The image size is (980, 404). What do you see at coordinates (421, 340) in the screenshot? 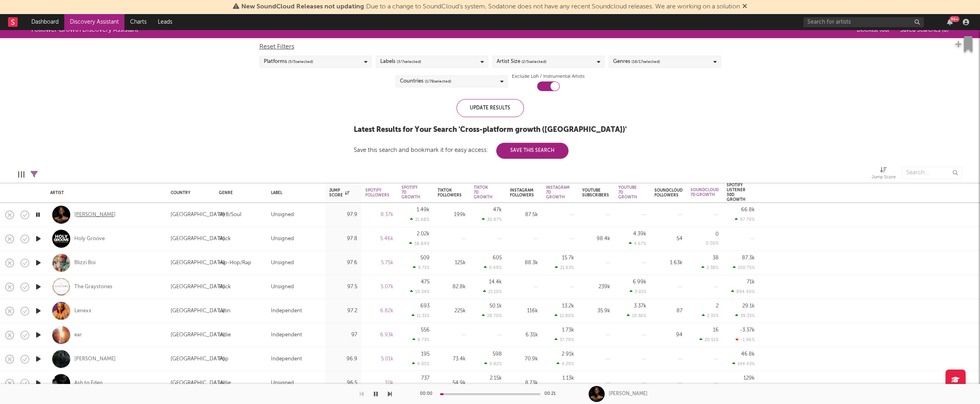
I see `div: 8.73 %` at bounding box center [421, 340].